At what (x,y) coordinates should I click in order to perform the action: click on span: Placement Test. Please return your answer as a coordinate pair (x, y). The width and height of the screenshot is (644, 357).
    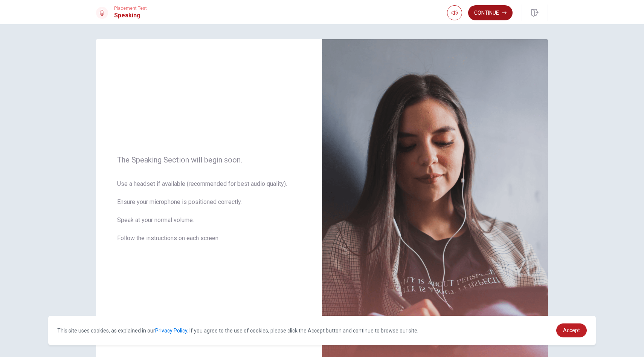
    Looking at the image, I should click on (130, 8).